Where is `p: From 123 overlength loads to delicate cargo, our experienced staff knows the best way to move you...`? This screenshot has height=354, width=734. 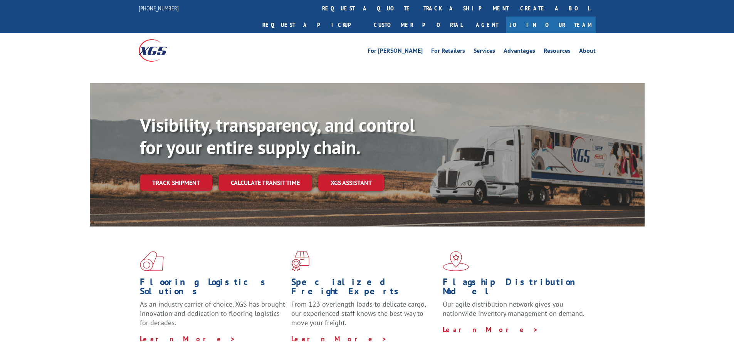
p: From 123 overlength loads to delicate cargo, our experienced staff knows the best way to move you... is located at coordinates (364, 317).